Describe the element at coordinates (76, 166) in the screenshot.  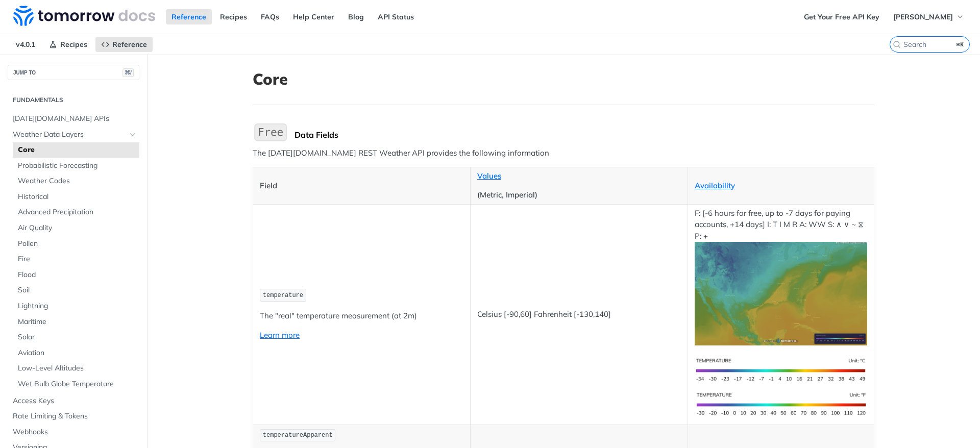
I see `a: Probabilistic Forecasting` at that location.